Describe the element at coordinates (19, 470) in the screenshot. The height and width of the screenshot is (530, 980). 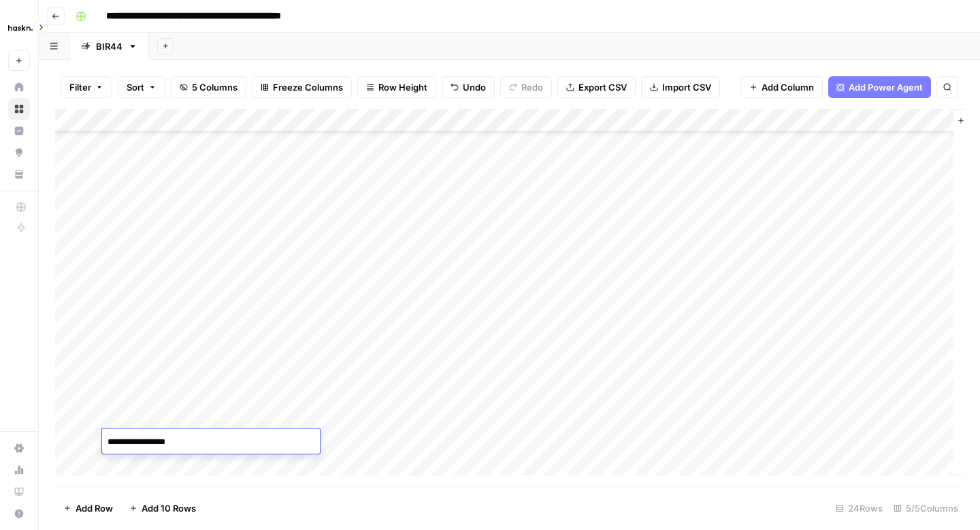
I see `a: Usage` at that location.